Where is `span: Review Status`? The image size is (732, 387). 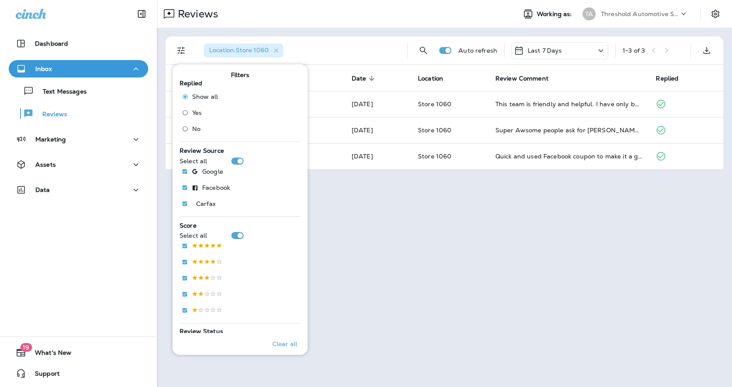 span: Review Status is located at coordinates (201, 331).